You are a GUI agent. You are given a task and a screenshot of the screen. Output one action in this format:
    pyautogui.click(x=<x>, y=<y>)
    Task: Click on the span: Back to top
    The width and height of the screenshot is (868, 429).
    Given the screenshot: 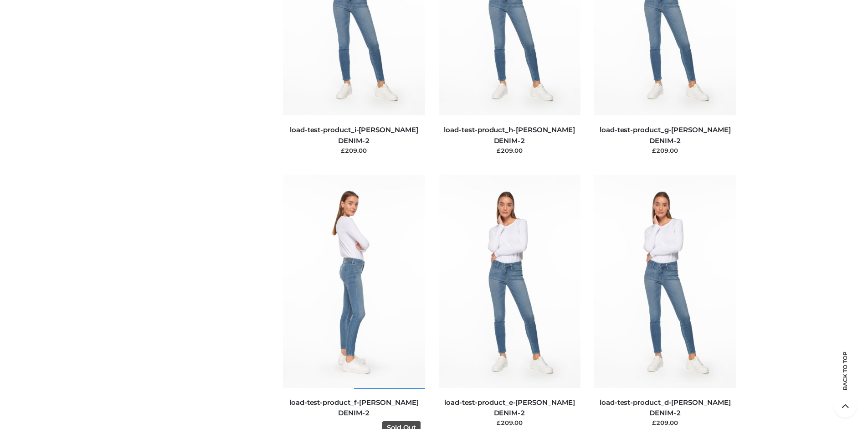 What is the action you would take?
    pyautogui.click(x=845, y=379)
    